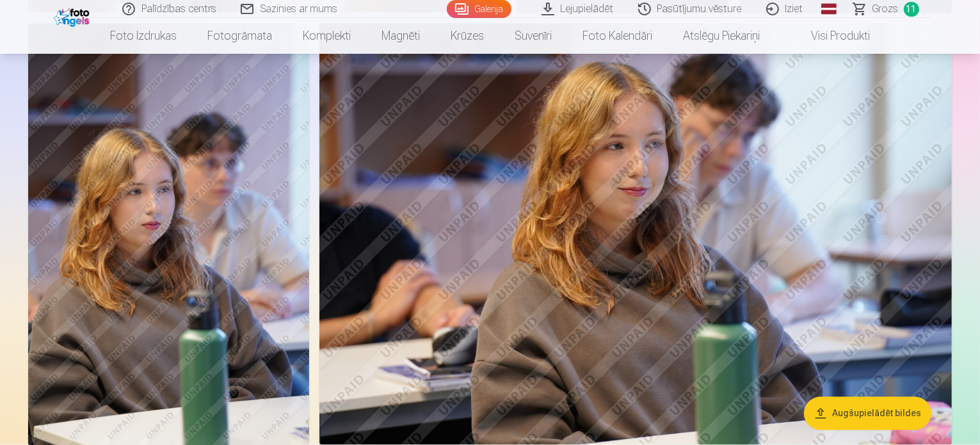 The width and height of the screenshot is (980, 445). I want to click on a: Foto kalendāri, so click(617, 36).